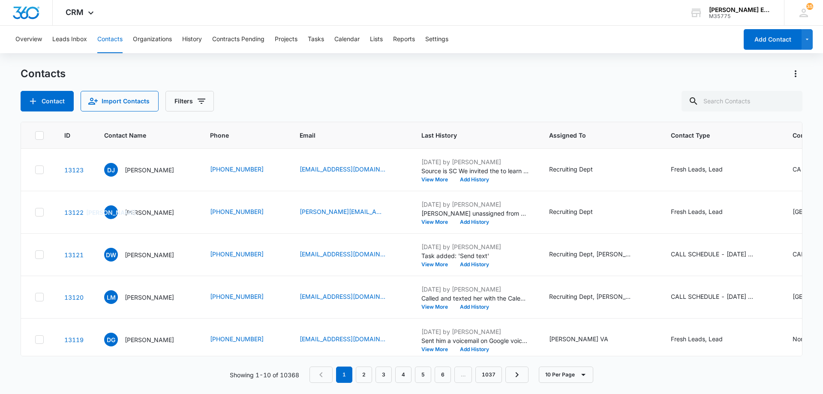 The width and height of the screenshot is (823, 394). What do you see at coordinates (347, 39) in the screenshot?
I see `button: Calendar` at bounding box center [347, 39].